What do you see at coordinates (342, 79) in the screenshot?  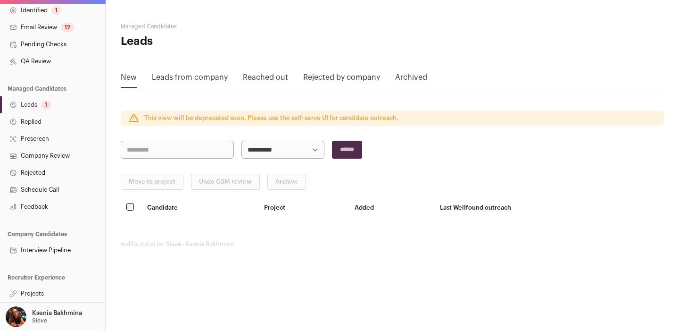 I see `a: Rejected by company` at bounding box center [342, 79].